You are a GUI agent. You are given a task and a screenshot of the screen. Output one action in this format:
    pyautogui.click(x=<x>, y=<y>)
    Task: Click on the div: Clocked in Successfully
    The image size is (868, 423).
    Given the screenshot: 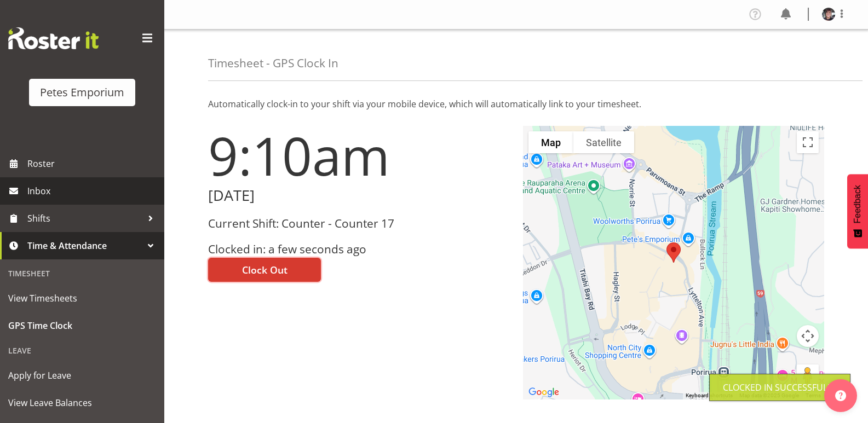 What is the action you would take?
    pyautogui.click(x=780, y=387)
    